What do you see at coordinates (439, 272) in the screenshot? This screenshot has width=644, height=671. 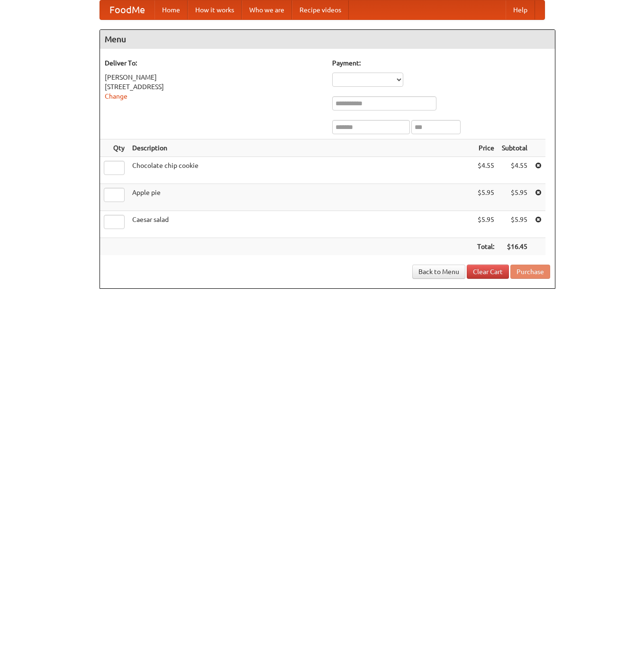 I see `a: Back to Menu` at bounding box center [439, 272].